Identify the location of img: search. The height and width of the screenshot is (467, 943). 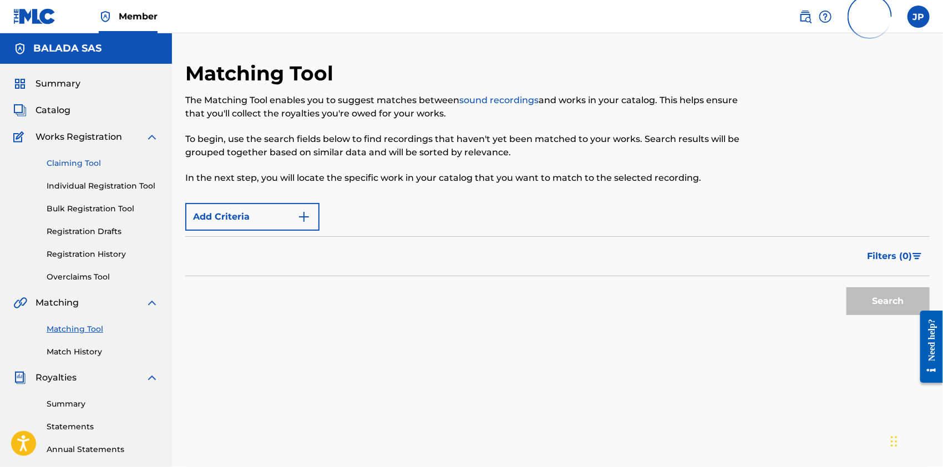
(806, 17).